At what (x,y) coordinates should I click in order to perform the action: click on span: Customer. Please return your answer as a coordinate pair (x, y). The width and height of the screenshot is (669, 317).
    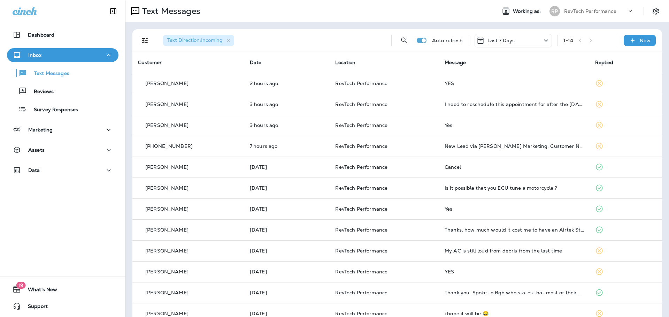
    Looking at the image, I should click on (150, 62).